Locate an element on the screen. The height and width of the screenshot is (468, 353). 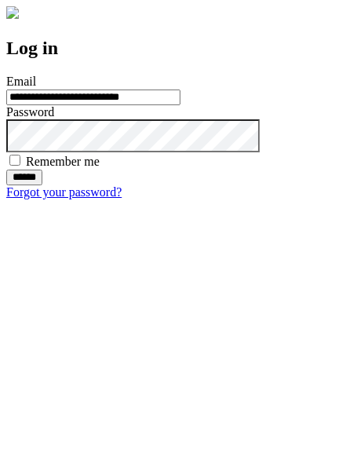
label: Email is located at coordinates (21, 81).